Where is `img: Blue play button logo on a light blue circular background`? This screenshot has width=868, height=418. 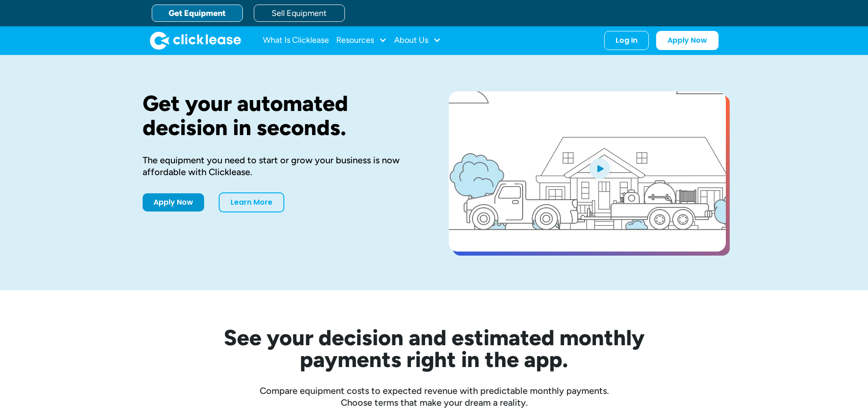
img: Blue play button logo on a light blue circular background is located at coordinates (599, 169).